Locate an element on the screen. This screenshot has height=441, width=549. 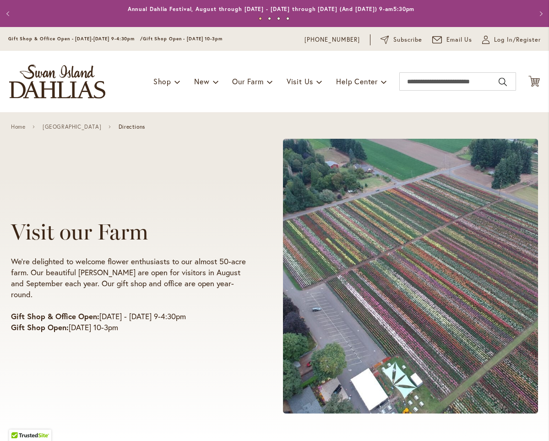
span: Visit Us is located at coordinates (300, 81).